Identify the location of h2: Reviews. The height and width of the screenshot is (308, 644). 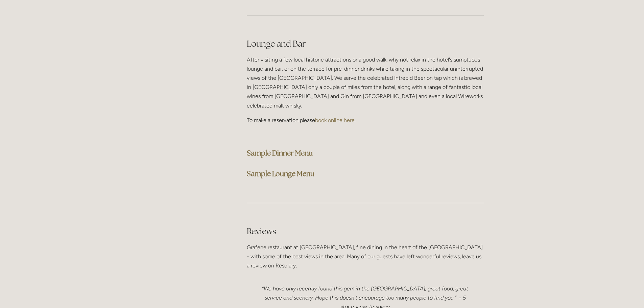
(365, 231).